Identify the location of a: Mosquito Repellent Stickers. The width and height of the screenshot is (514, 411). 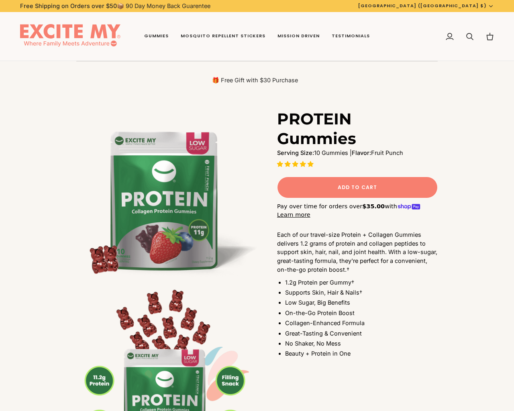
(223, 37).